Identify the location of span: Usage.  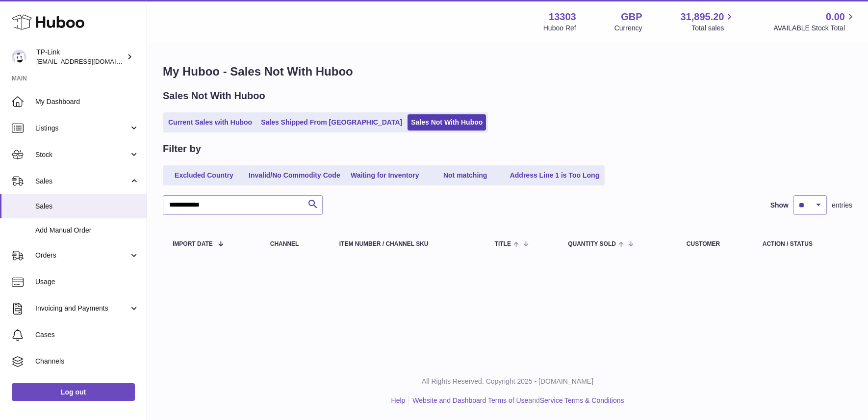
(87, 282).